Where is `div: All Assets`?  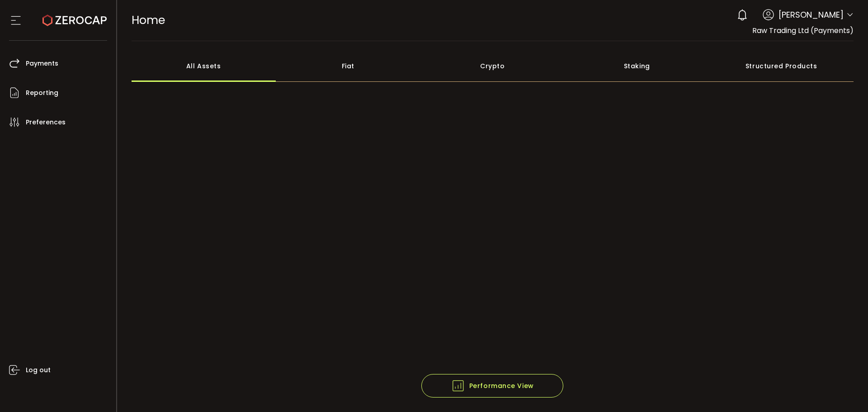
div: All Assets is located at coordinates (204, 66).